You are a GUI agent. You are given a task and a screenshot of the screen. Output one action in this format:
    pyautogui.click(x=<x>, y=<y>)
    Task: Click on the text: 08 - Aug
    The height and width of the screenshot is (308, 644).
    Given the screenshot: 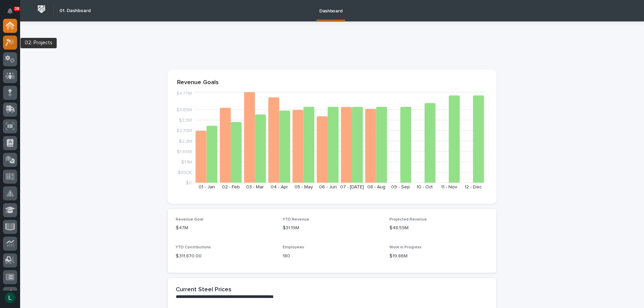 What is the action you would take?
    pyautogui.click(x=376, y=187)
    